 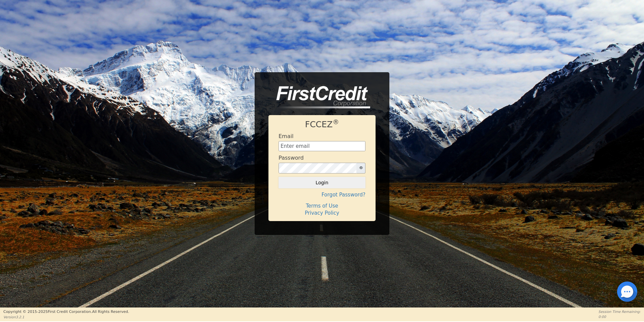 I want to click on h4: Terms of Use, so click(x=322, y=206).